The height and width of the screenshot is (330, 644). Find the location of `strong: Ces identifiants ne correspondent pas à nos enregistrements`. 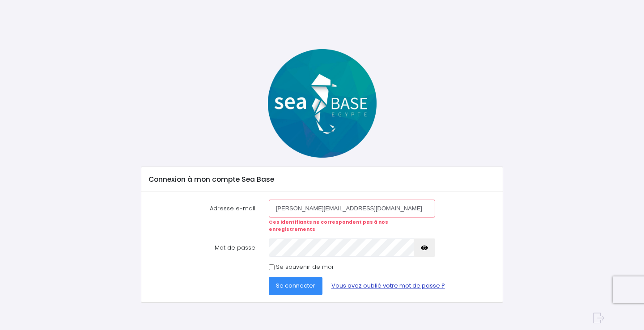

strong: Ces identifiants ne correspondent pas à nos enregistrements is located at coordinates (328, 226).